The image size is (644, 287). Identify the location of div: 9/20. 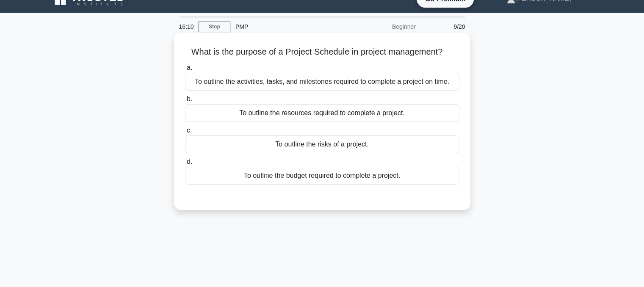
(446, 27).